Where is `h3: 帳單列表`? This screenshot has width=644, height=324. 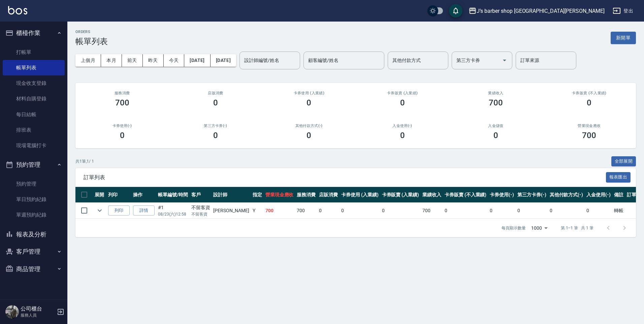
h3: 帳單列表 is located at coordinates (92, 41).